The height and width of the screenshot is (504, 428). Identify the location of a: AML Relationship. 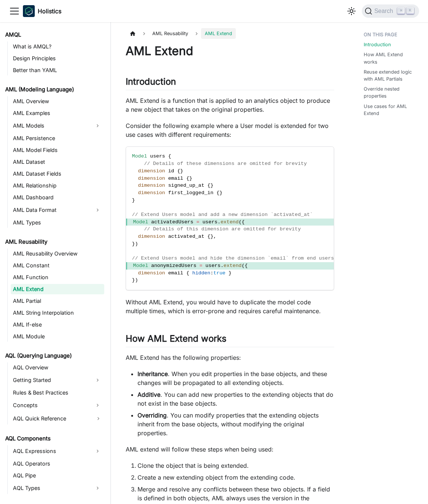
(58, 186).